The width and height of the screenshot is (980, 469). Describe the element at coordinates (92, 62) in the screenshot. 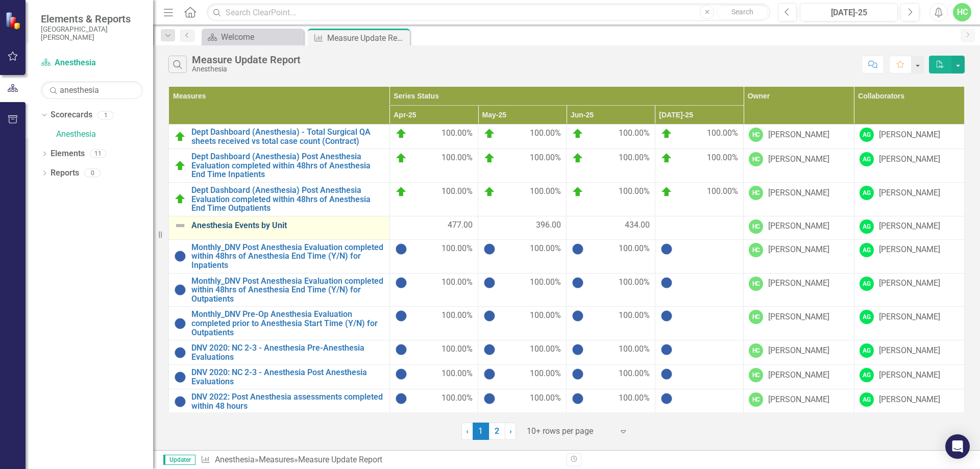

I see `a: Anesthesia` at that location.